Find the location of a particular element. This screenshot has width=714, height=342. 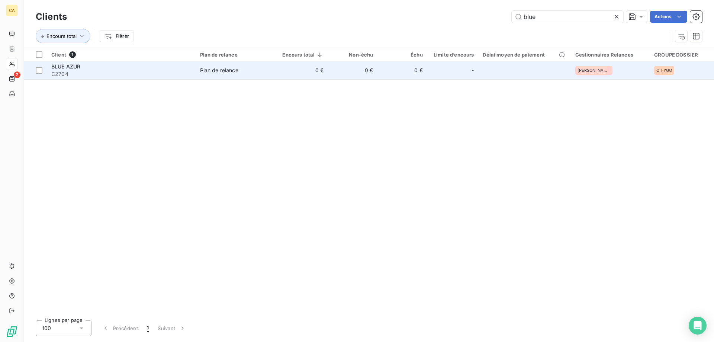

div: GROUPE DOSSIER is located at coordinates (682, 55).